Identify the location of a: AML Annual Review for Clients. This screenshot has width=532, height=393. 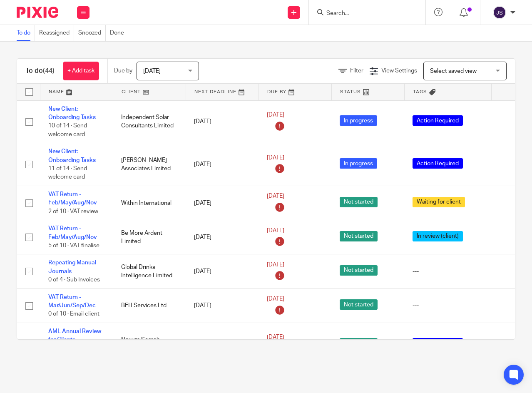
(75, 336).